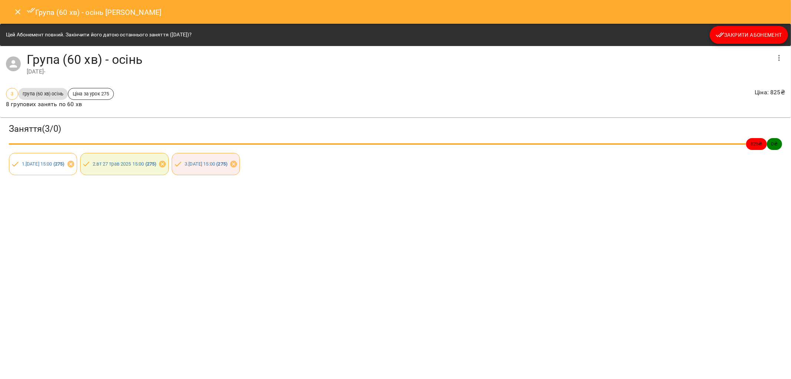  I want to click on div: 2.вт 27 трав 2025 15:00 (275), so click(125, 164).